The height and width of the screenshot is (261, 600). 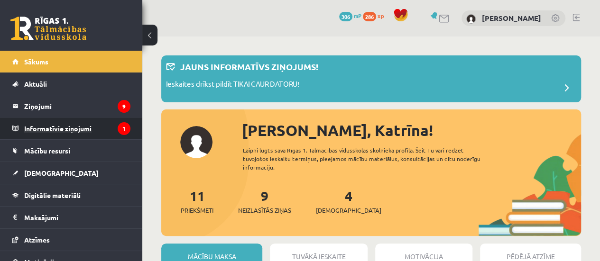 I want to click on a: Maksājumi, so click(x=71, y=218).